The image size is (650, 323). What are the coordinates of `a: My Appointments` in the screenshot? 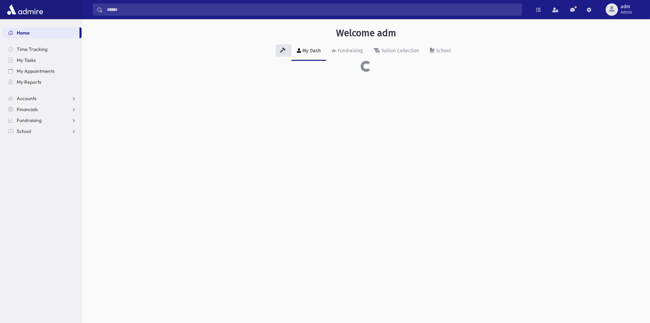 It's located at (42, 71).